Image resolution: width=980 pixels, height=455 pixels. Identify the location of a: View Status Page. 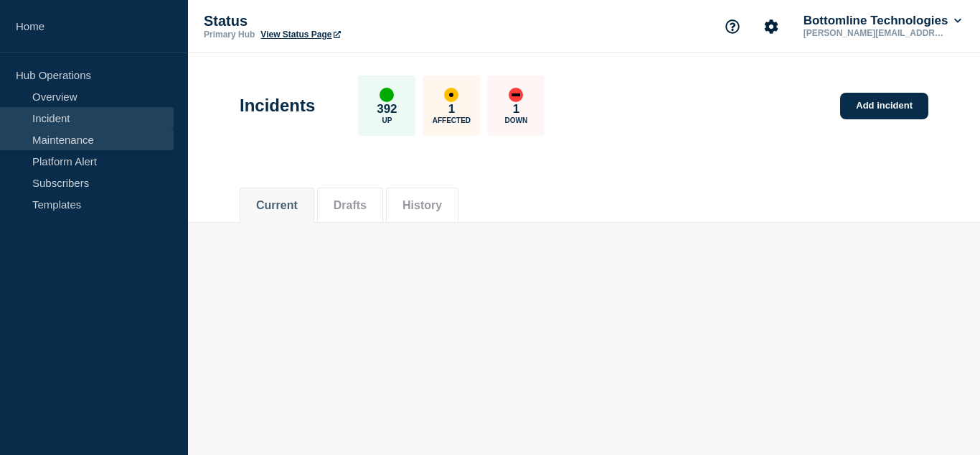
(300, 35).